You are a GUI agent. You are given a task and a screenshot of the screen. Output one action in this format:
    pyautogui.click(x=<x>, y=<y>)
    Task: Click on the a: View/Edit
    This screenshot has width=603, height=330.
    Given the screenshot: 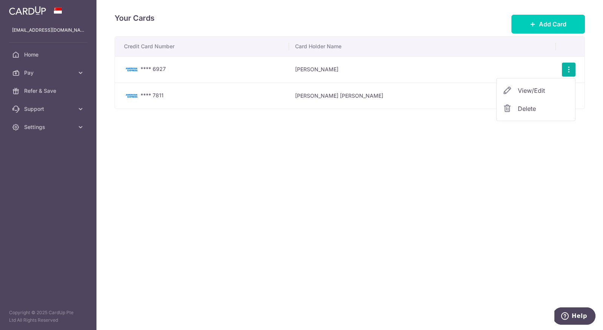 What is the action you would take?
    pyautogui.click(x=536, y=91)
    